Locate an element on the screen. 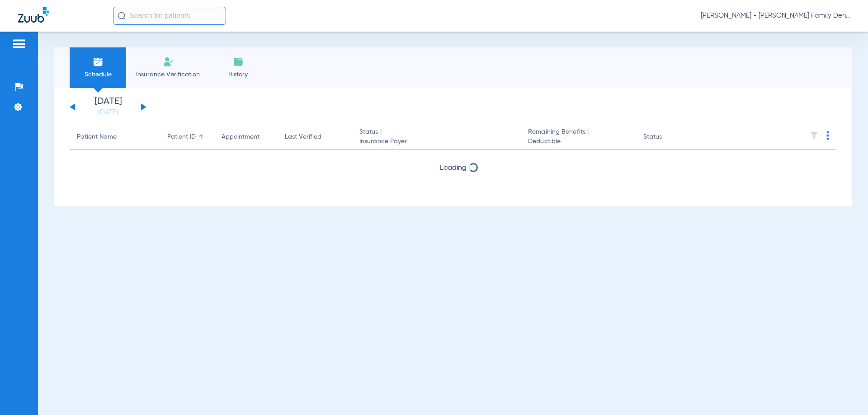 Image resolution: width=868 pixels, height=415 pixels. th: Status | is located at coordinates (436, 138).